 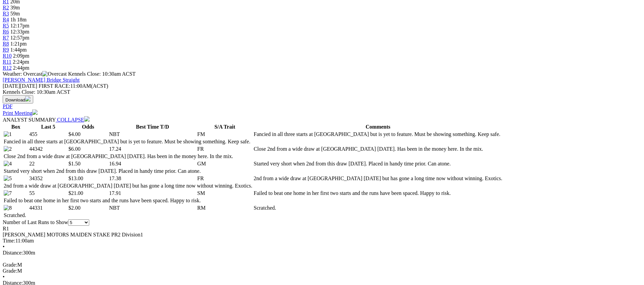 I want to click on td: 44342, so click(x=48, y=149).